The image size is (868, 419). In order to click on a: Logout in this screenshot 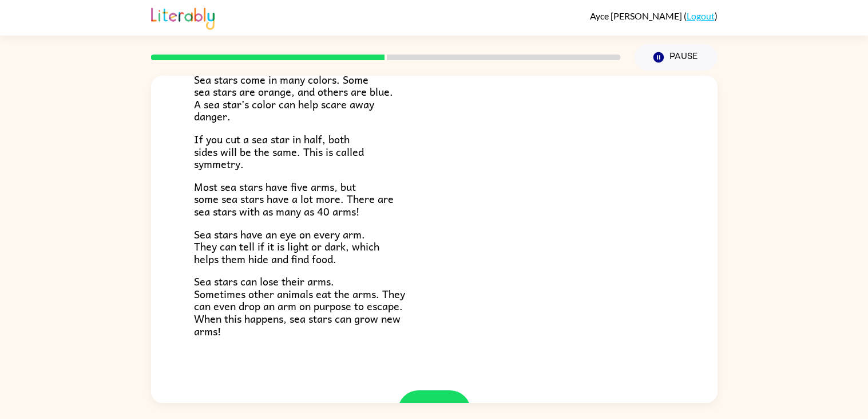, I will do `click(701, 16)`.